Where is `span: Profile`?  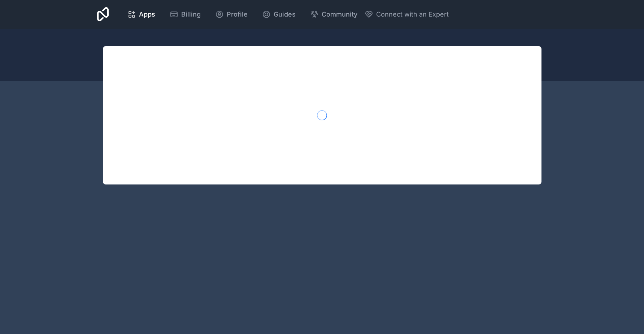 span: Profile is located at coordinates (237, 15).